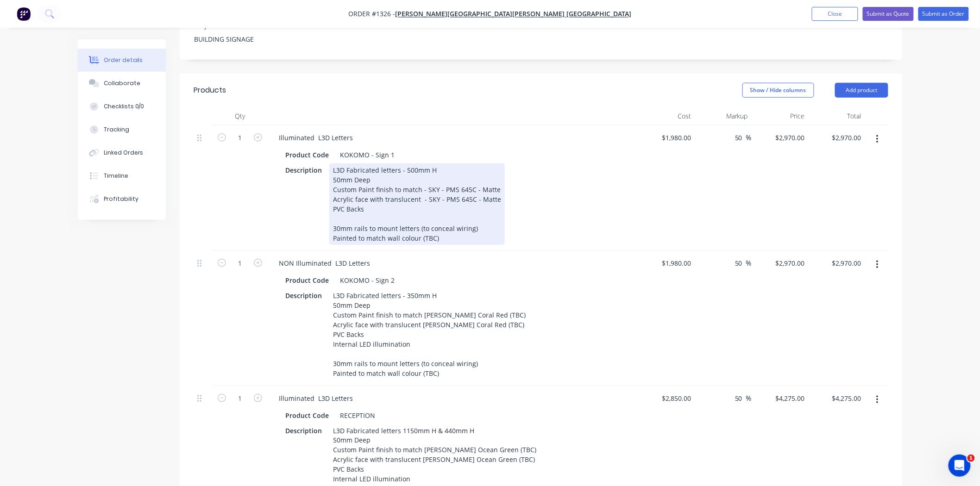 This screenshot has width=980, height=486. Describe the element at coordinates (888, 14) in the screenshot. I see `button: Submit as Quote` at that location.